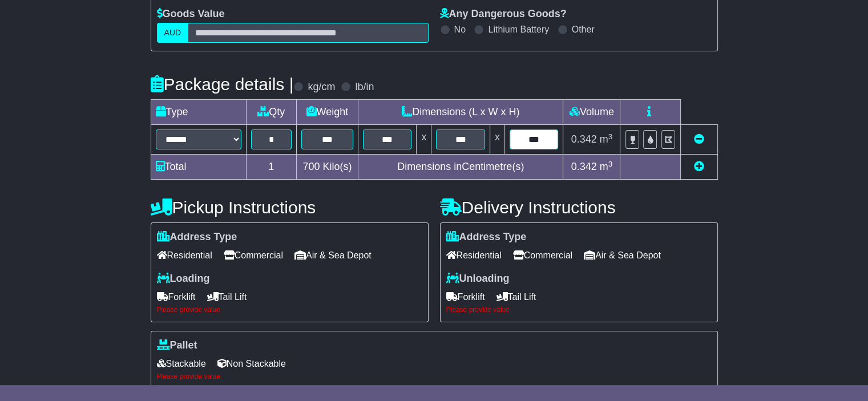  Describe the element at coordinates (699, 139) in the screenshot. I see `a: Remove this item` at that location.